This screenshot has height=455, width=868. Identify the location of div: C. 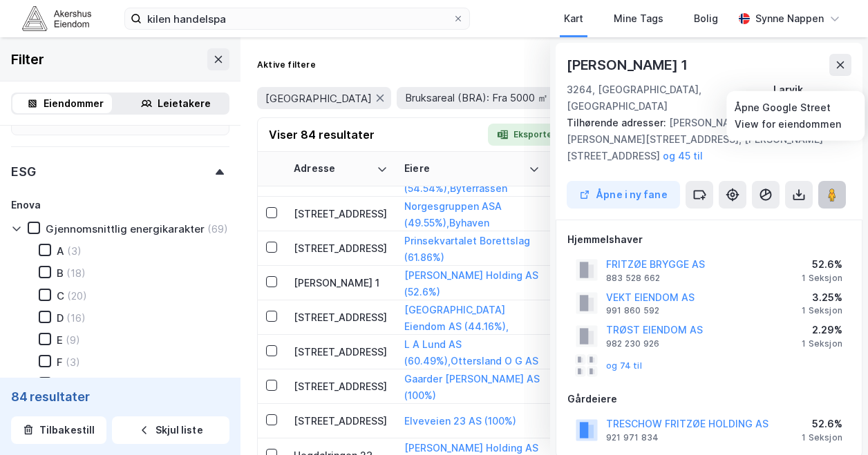
(60, 295).